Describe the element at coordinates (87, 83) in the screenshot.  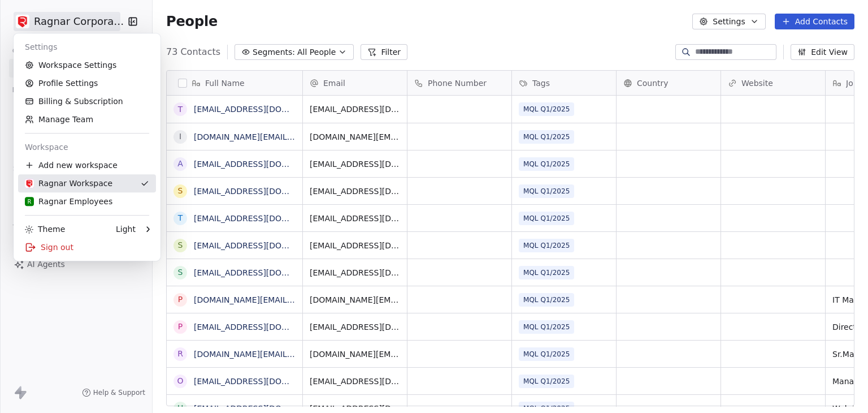
I see `a: Profile Settings` at that location.